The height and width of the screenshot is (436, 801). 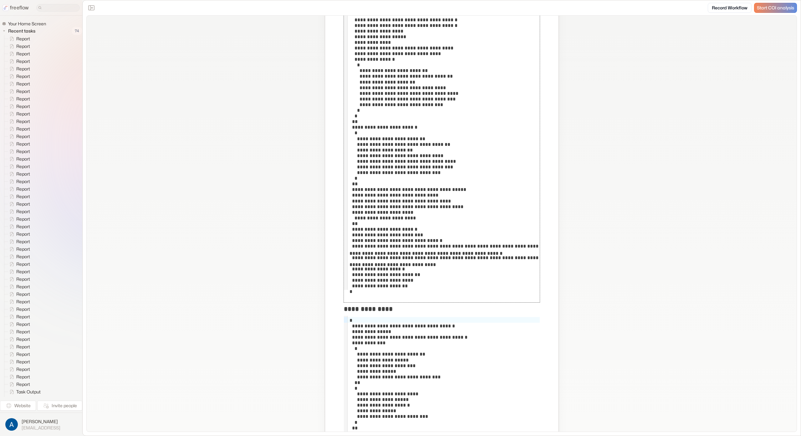 What do you see at coordinates (91, 8) in the screenshot?
I see `button: Close the sidebar` at bounding box center [91, 8].